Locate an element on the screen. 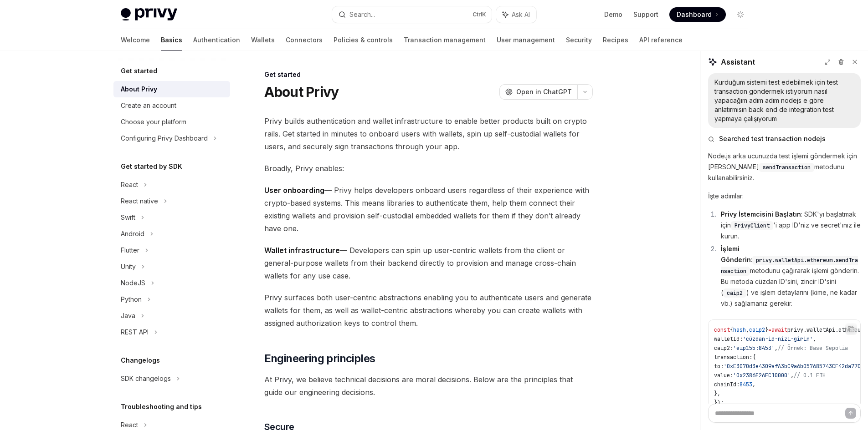 This screenshot has width=868, height=430. a: Support is located at coordinates (646, 14).